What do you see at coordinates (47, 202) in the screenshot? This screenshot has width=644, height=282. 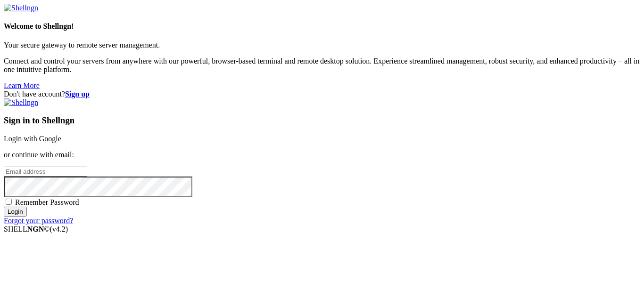 I see `span: Remember Password` at bounding box center [47, 202].